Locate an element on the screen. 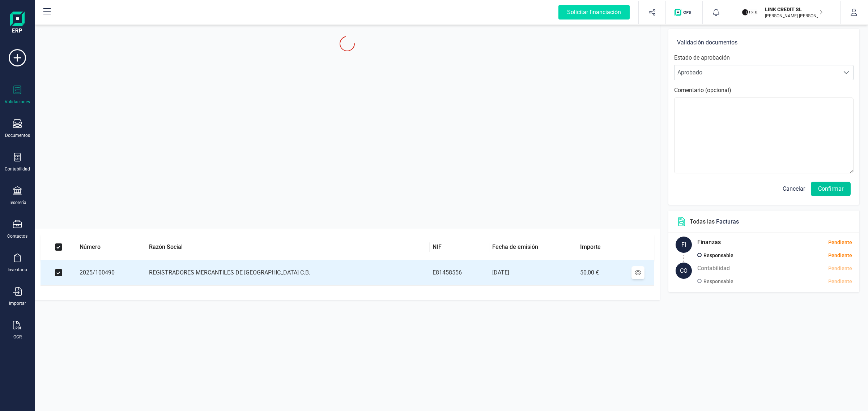 This screenshot has height=411, width=868. label: Estado de aprobación is located at coordinates (702, 58).